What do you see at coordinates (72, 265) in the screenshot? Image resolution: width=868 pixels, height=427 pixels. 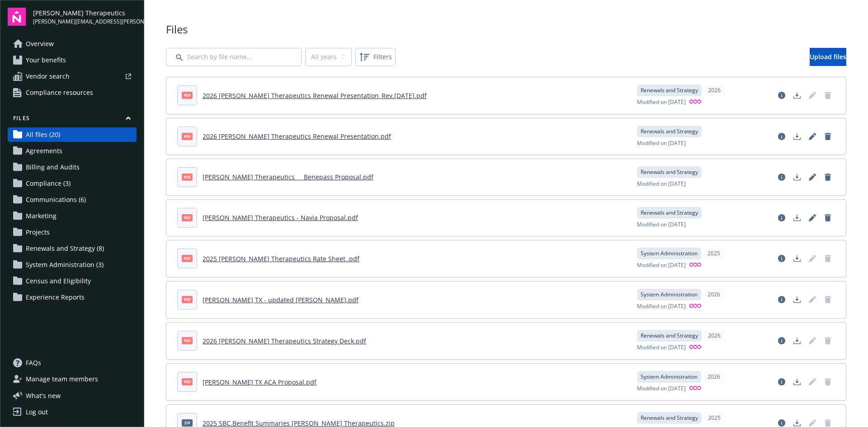 I see `a: System Administration (3)` at bounding box center [72, 265].